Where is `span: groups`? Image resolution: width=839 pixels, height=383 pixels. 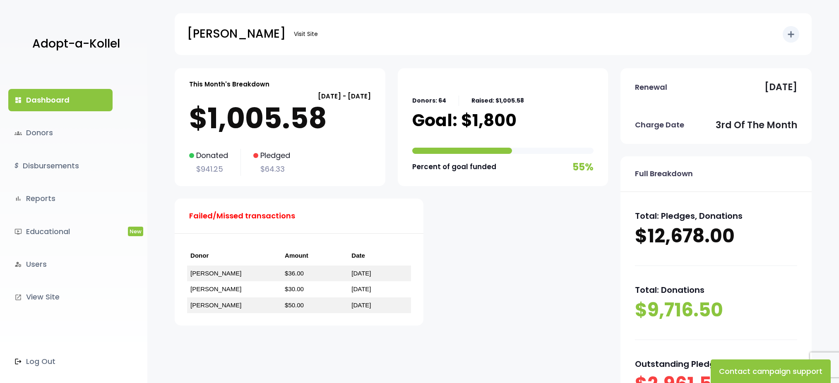
span: groups is located at coordinates (18, 133).